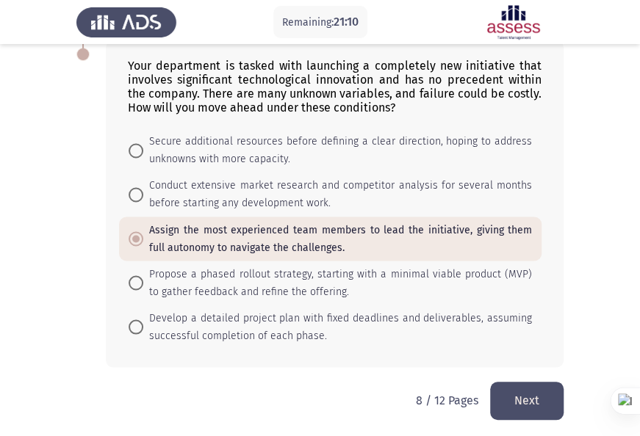 The width and height of the screenshot is (640, 436). Describe the element at coordinates (337, 283) in the screenshot. I see `span: Propose a phased rollout strategy, starting with a minimal viable product (MVP) to gather feedbac...` at that location.